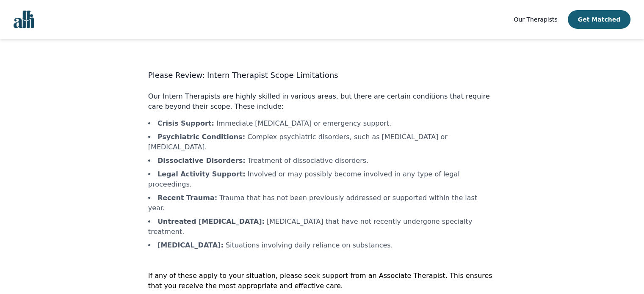 This screenshot has height=294, width=644. Describe the element at coordinates (186, 123) in the screenshot. I see `b: Crisis Support :` at that location.